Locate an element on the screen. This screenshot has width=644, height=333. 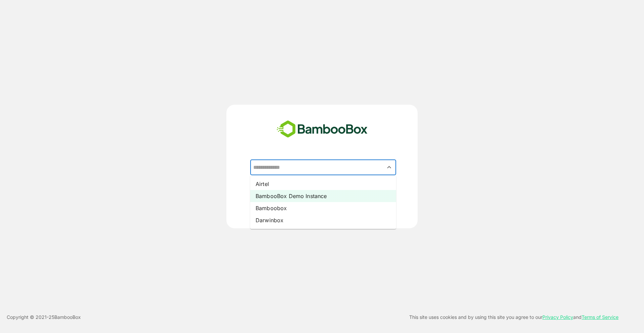
a: Privacy Policy is located at coordinates (558, 317).